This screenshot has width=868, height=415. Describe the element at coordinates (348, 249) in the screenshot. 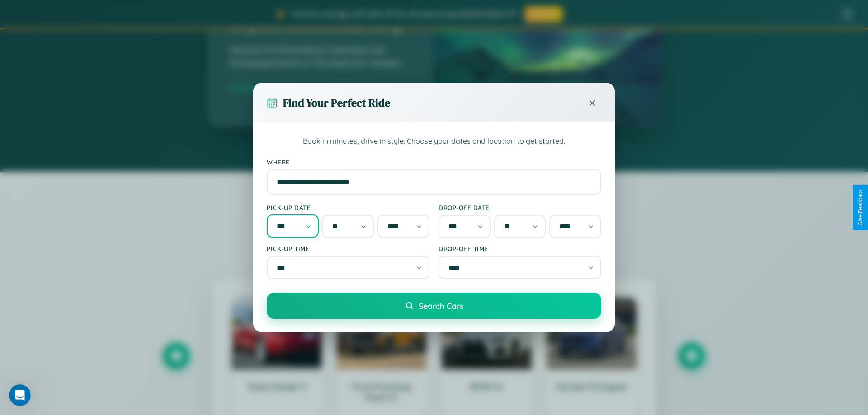

I see `label: Pick-up Time` at that location.